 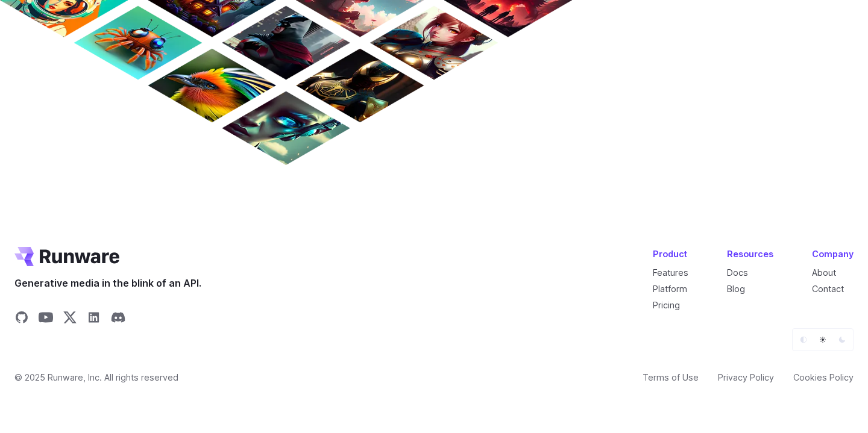 What do you see at coordinates (70, 319) in the screenshot?
I see `a: Share on X` at bounding box center [70, 319].